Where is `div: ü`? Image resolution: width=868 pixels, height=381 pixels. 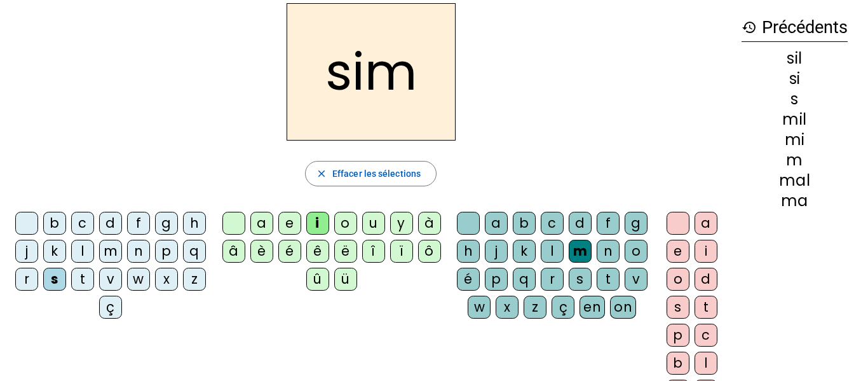 div: ü is located at coordinates (346, 279).